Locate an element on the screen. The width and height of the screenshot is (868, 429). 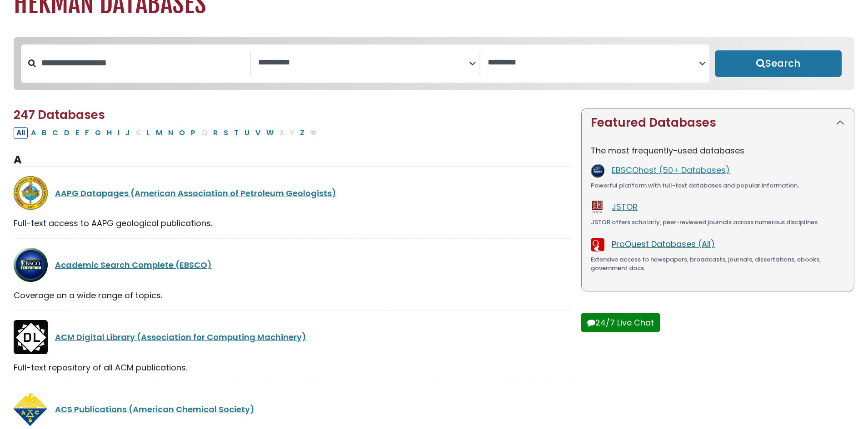
button: Filter Results H is located at coordinates (109, 133).